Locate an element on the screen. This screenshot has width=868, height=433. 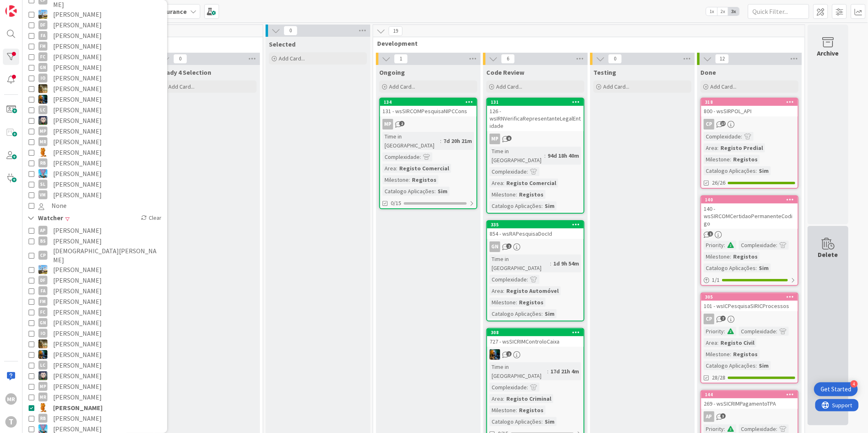
button: None is located at coordinates (94, 206).